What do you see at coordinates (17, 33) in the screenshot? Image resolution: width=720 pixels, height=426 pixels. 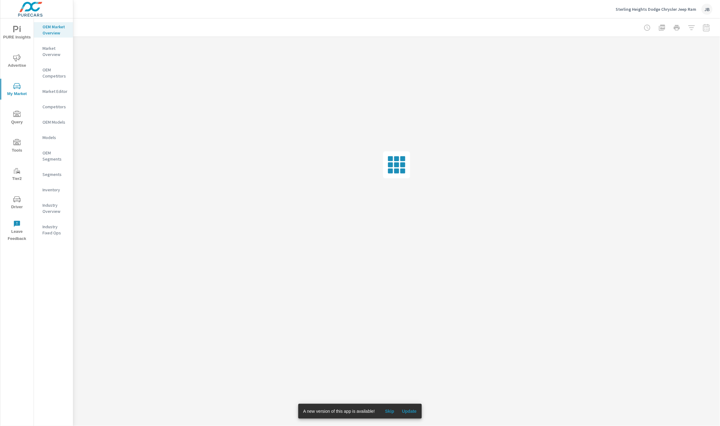 I see `span: PURE Insights` at bounding box center [17, 33].